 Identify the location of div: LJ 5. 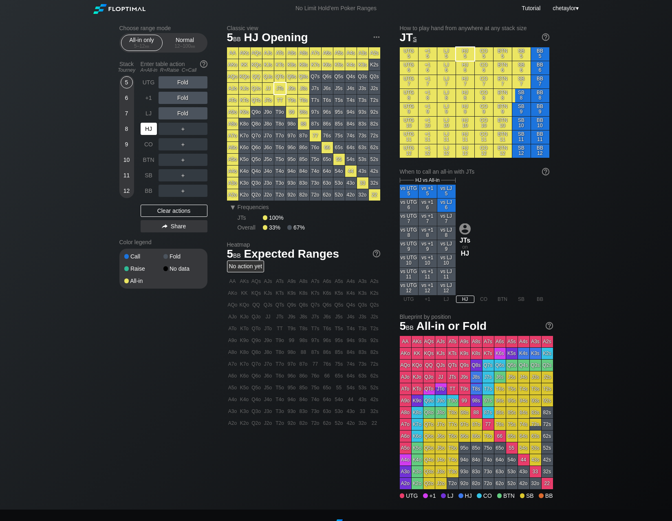
(446, 54).